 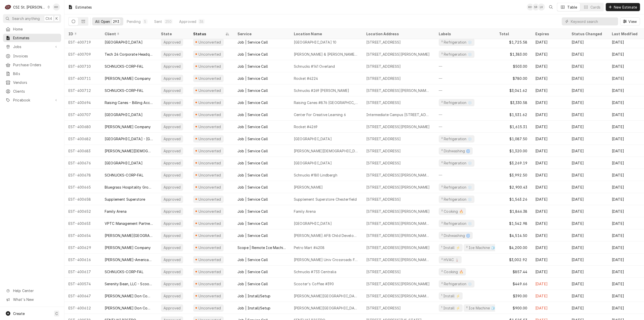 I want to click on div: Lisa Vestal's Avatar, so click(x=541, y=7).